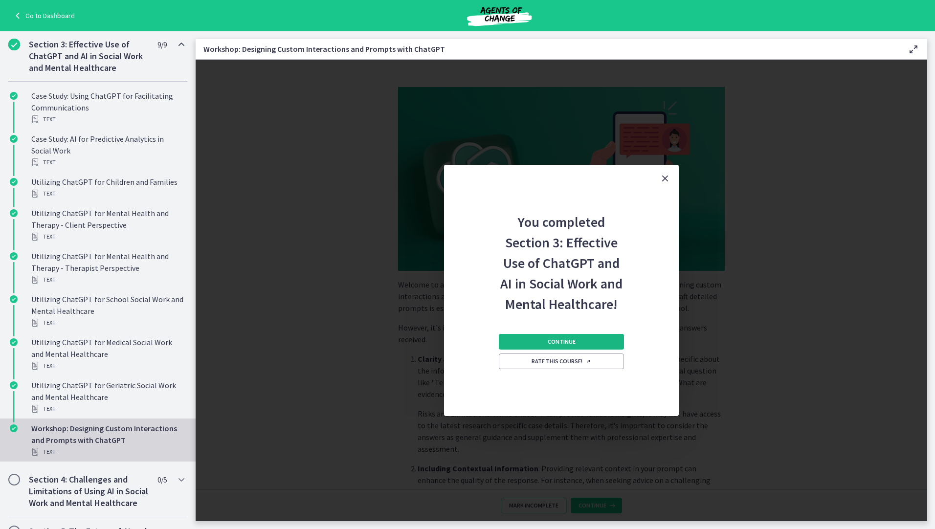 This screenshot has height=529, width=935. What do you see at coordinates (108, 354) in the screenshot?
I see `div: Utilizing ChatGPT for Medical Social Work and Mental Healthcare` at bounding box center [108, 354].